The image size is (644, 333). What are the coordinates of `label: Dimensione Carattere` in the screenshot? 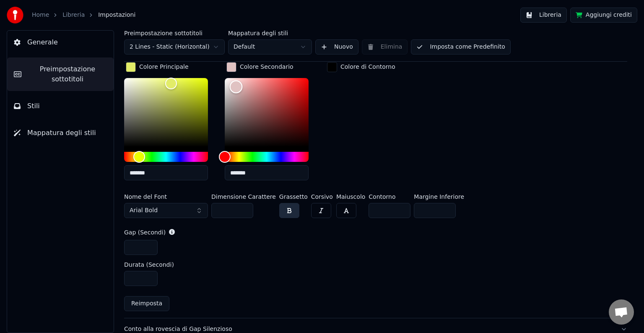 It's located at (243, 197).